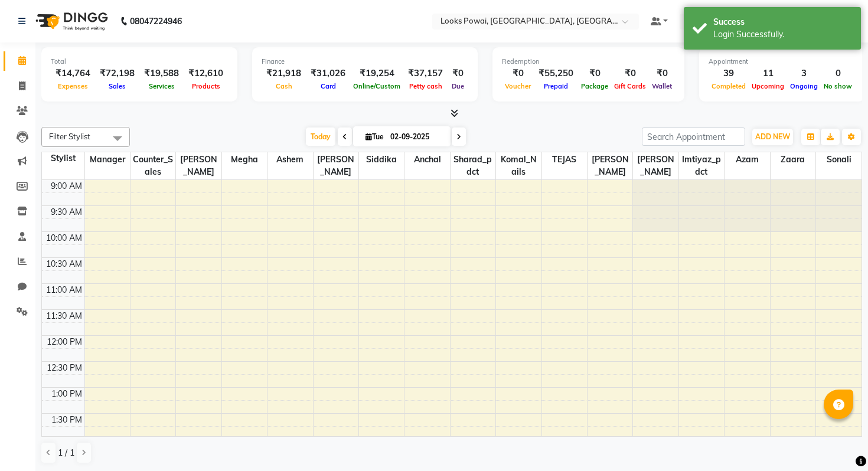 Image resolution: width=868 pixels, height=471 pixels. Describe the element at coordinates (427, 159) in the screenshot. I see `span: Anchal` at that location.